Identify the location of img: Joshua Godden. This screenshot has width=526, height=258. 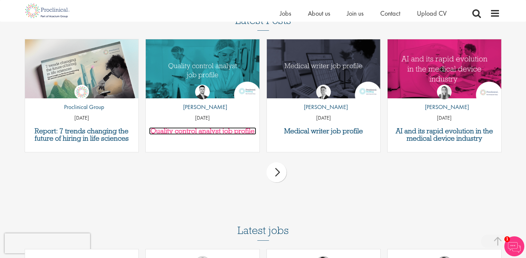
(203, 92).